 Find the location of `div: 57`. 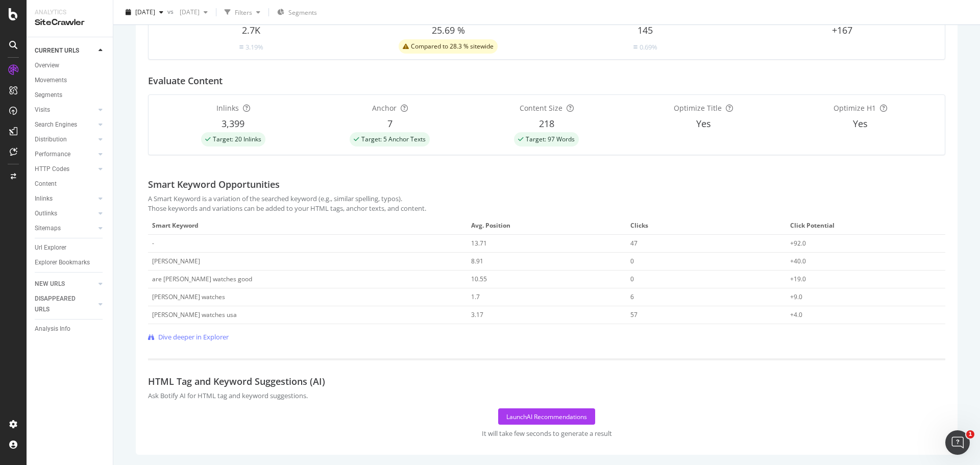

div: 57 is located at coordinates (698, 315).